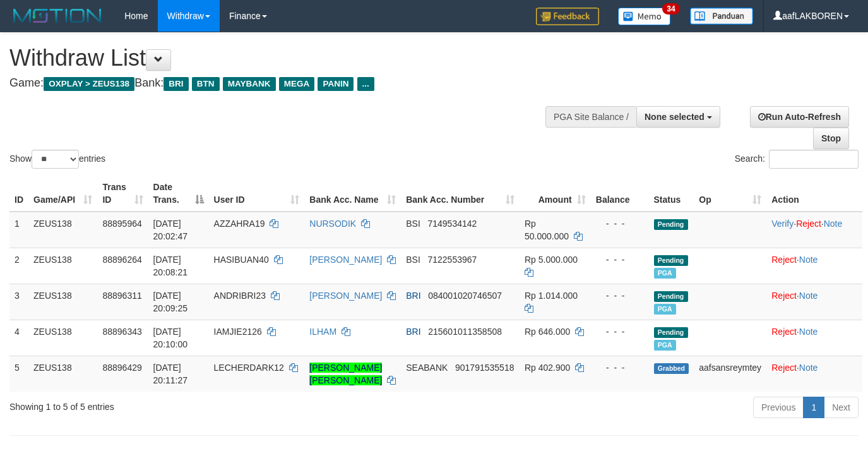  What do you see at coordinates (672, 193) in the screenshot?
I see `th: Status` at bounding box center [672, 193].